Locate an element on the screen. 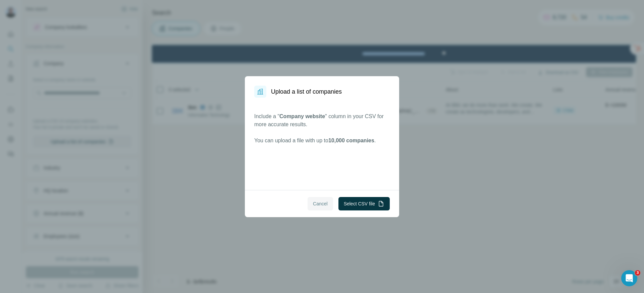 Image resolution: width=644 pixels, height=293 pixels. button: Select CSV file is located at coordinates (364, 204).